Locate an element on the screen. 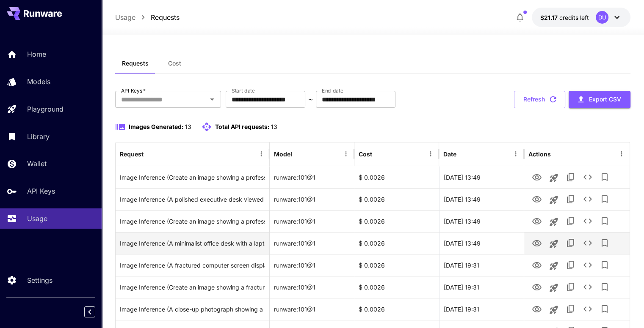  label: API Keys is located at coordinates (133, 91).